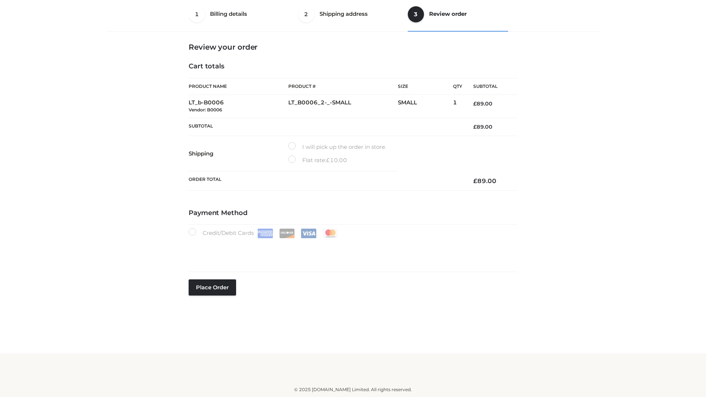 Image resolution: width=706 pixels, height=397 pixels. What do you see at coordinates (424, 86) in the screenshot?
I see `th: Size` at bounding box center [424, 86].